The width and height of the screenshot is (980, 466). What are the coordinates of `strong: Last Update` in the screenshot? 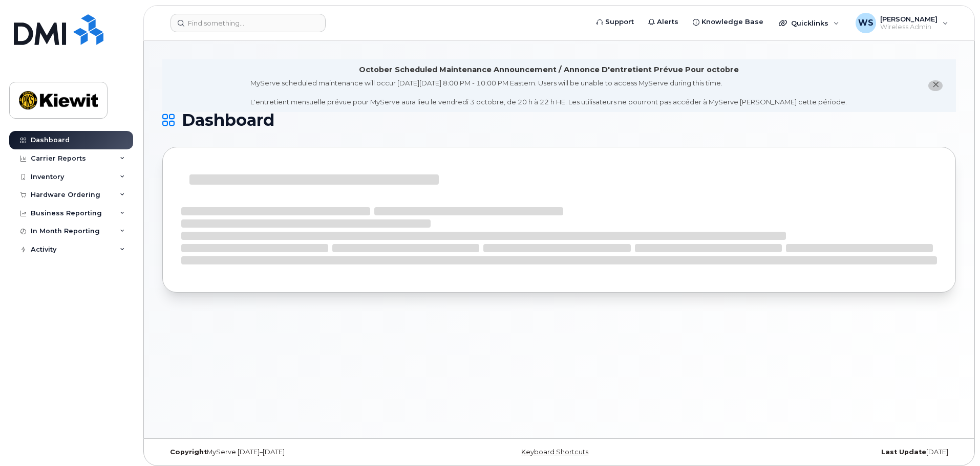 It's located at (904, 452).